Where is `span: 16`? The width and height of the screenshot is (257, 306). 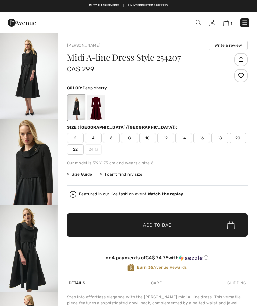 span: 16 is located at coordinates (202, 138).